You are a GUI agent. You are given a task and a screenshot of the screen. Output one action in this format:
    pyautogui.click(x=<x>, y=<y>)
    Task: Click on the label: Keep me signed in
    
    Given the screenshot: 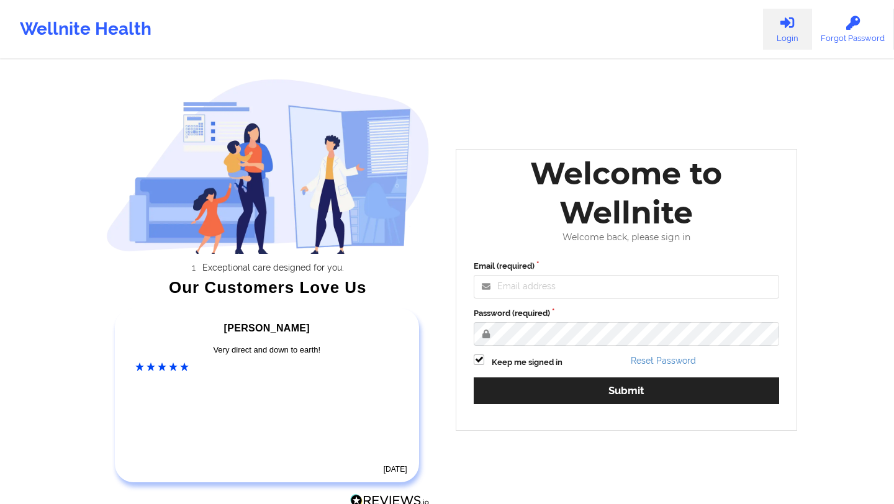 What is the action you would take?
    pyautogui.click(x=527, y=362)
    